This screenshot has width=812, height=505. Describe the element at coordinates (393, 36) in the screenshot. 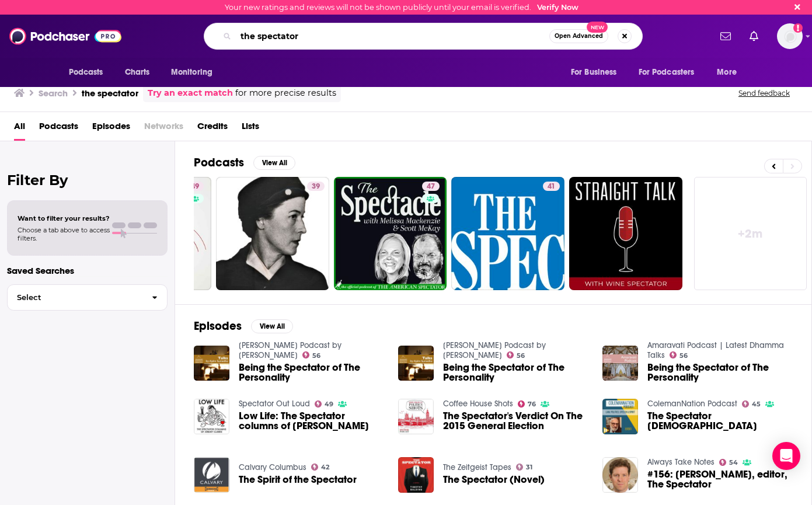

I see `input: Search podcasts, credits, & more...` at that location.